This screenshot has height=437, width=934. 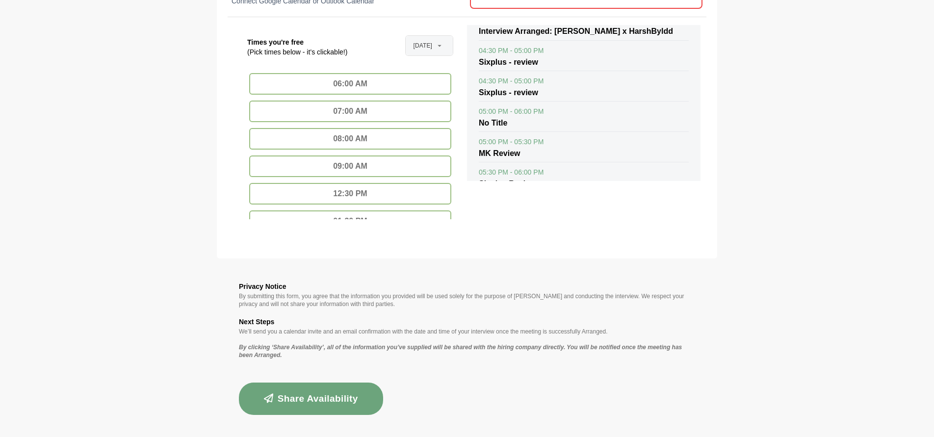 What do you see at coordinates (350, 194) in the screenshot?
I see `div: 12:30 PM` at bounding box center [350, 194].